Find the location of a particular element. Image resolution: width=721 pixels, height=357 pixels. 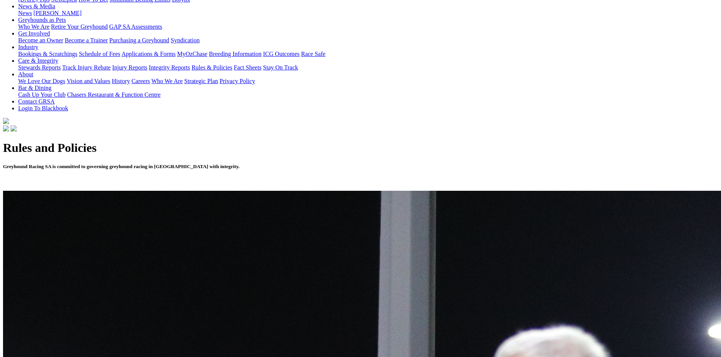

a: Race Safe is located at coordinates (313, 54).